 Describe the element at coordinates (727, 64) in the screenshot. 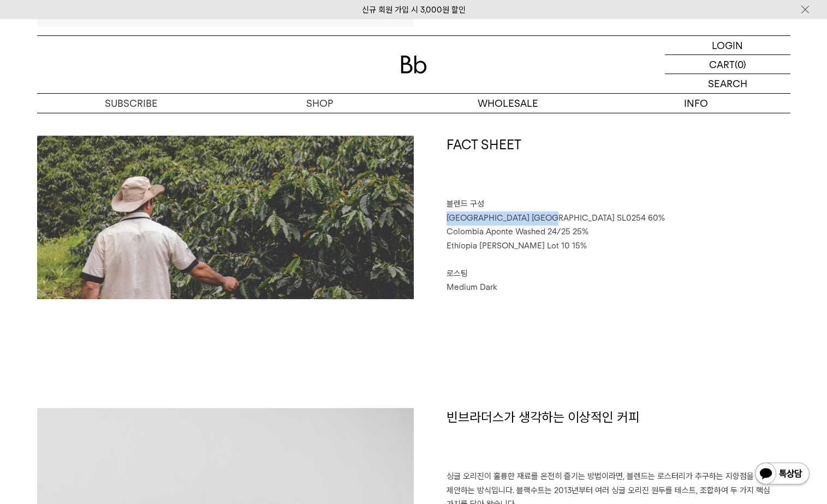

I see `a: CART (0)` at that location.